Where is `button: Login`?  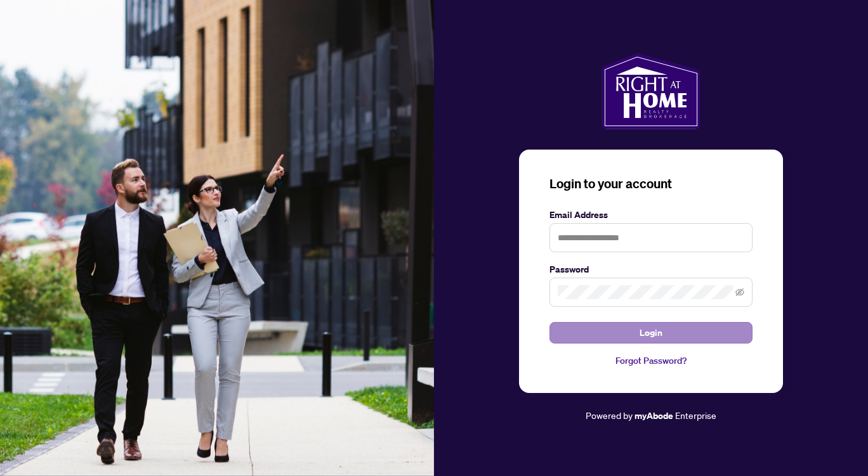 button: Login is located at coordinates (651, 333).